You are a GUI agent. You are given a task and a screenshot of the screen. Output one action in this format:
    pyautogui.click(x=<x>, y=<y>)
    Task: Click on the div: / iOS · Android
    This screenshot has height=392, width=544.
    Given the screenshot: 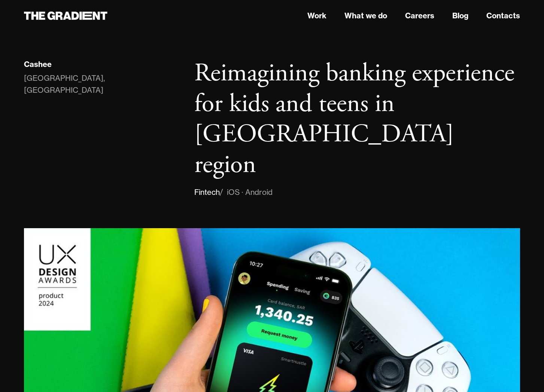 What is the action you would take?
    pyautogui.click(x=246, y=192)
    